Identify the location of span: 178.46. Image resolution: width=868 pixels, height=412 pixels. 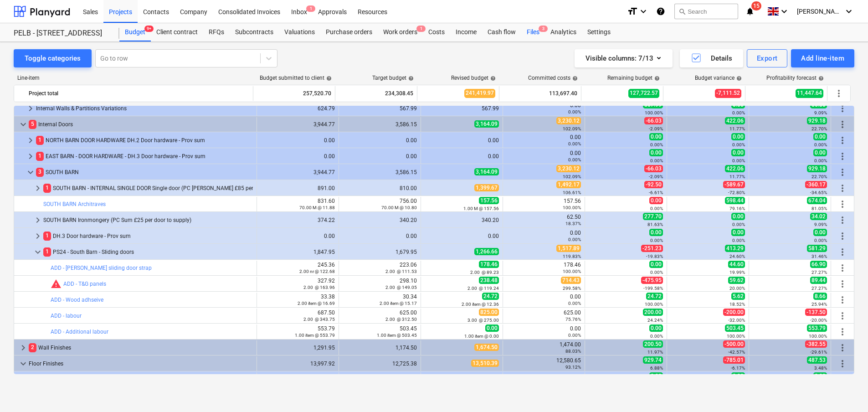
(489, 264).